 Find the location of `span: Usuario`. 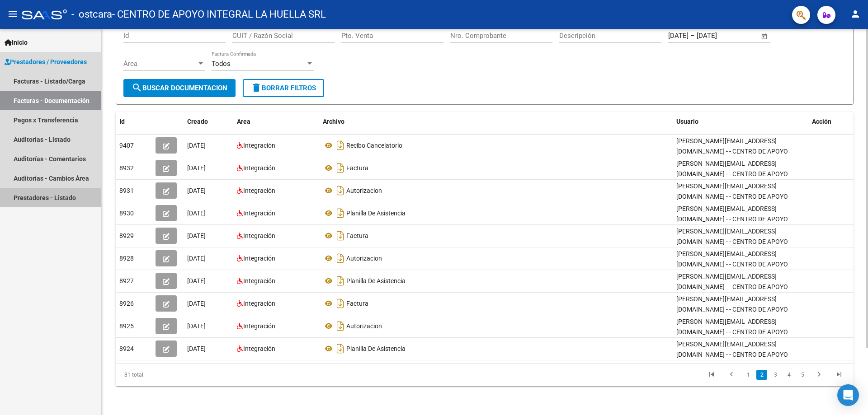

span: Usuario is located at coordinates (687, 121).